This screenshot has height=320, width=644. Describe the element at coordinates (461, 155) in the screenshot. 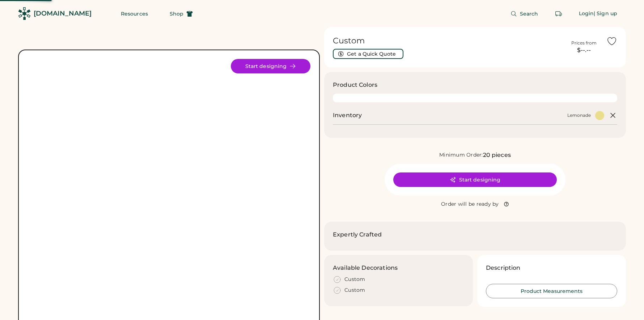

I see `div: Minimum Order:` at that location.